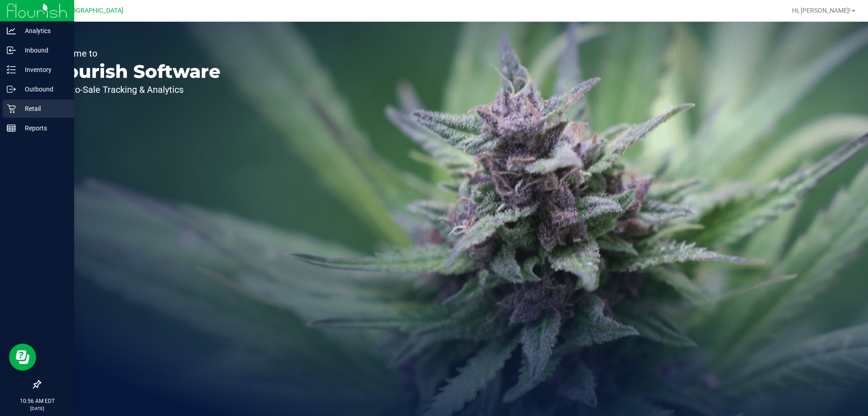 The width and height of the screenshot is (868, 416). Describe the element at coordinates (43, 108) in the screenshot. I see `p: Retail` at that location.